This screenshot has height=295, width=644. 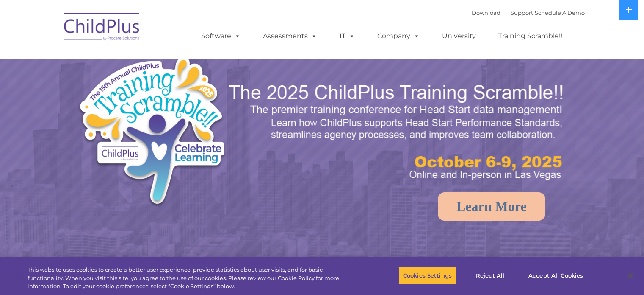 What do you see at coordinates (531, 36) in the screenshot?
I see `a: Training Scramble!!` at bounding box center [531, 36].